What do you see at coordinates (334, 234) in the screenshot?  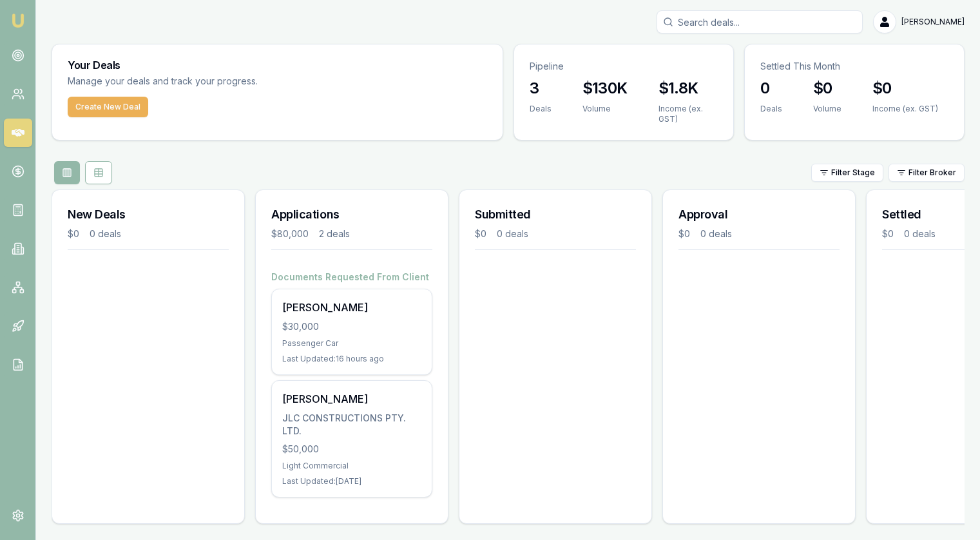 I see `div: 2 deals` at bounding box center [334, 234].